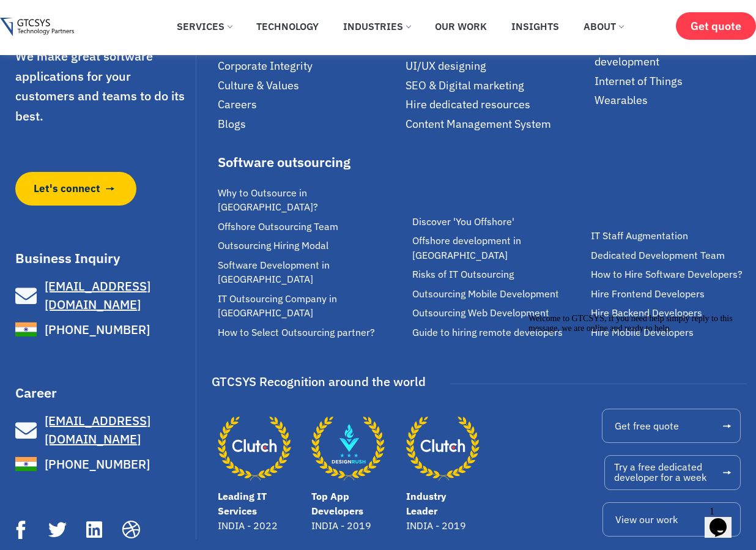 The image size is (756, 550). I want to click on a: Content Management System, so click(497, 123).